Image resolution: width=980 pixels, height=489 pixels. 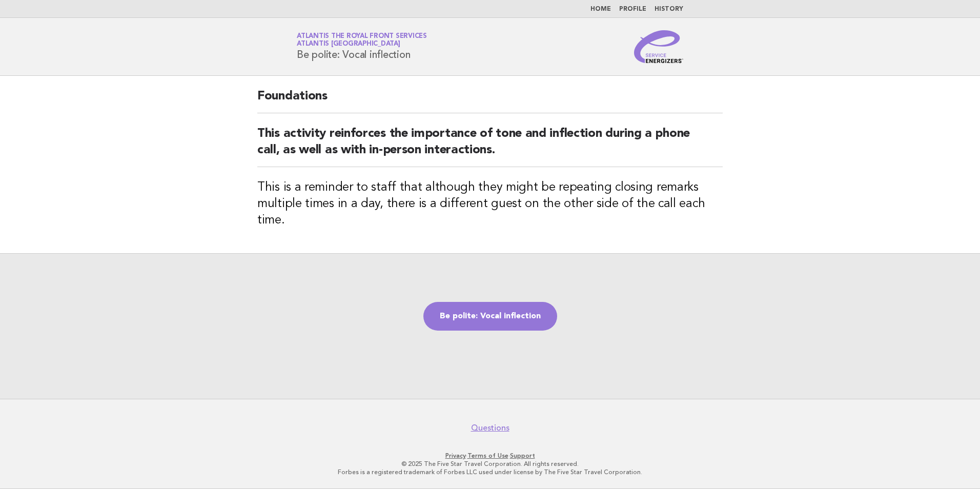 I want to click on a: Questions, so click(x=490, y=428).